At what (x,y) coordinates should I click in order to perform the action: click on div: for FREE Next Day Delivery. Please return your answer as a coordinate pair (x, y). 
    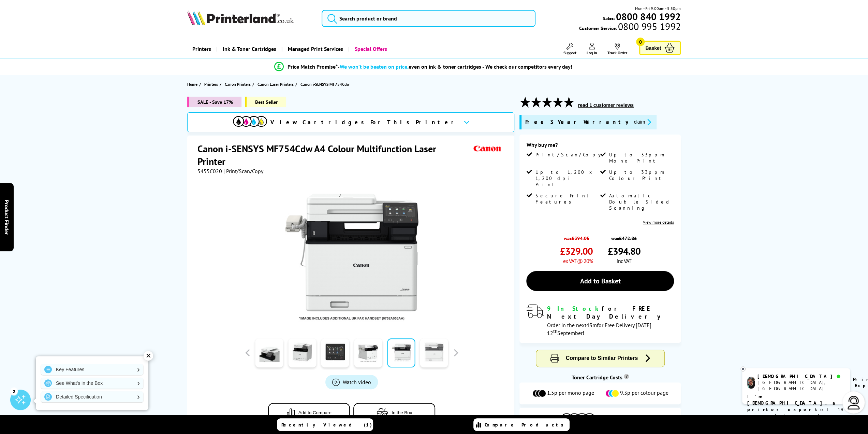
    Looking at the image, I should click on (610, 313).